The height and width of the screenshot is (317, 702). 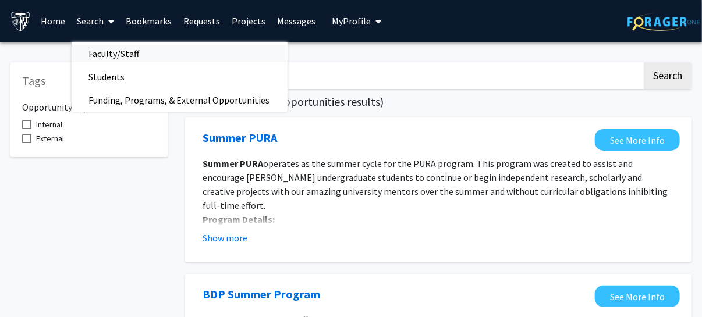 What do you see at coordinates (668, 76) in the screenshot?
I see `button: Search` at bounding box center [668, 76].